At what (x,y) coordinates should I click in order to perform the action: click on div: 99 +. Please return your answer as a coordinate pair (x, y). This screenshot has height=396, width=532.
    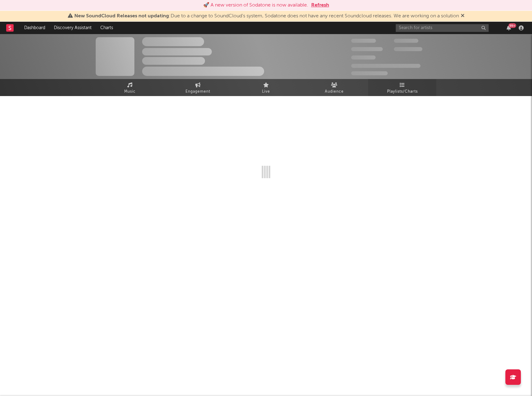
    Looking at the image, I should click on (512, 25).